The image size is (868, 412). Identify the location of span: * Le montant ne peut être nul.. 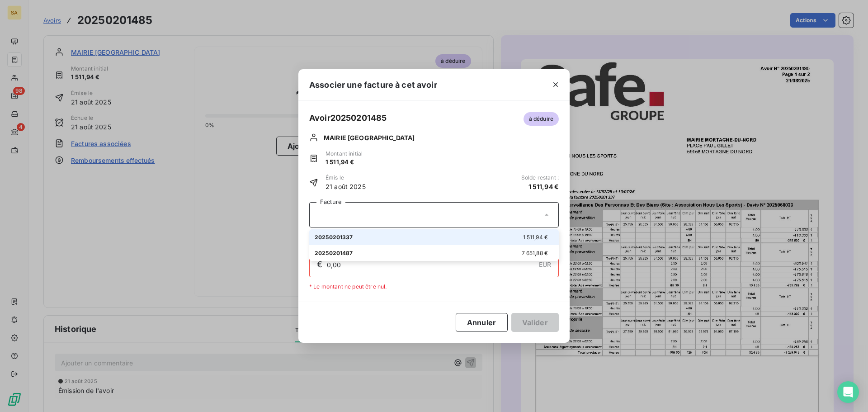
(348, 287).